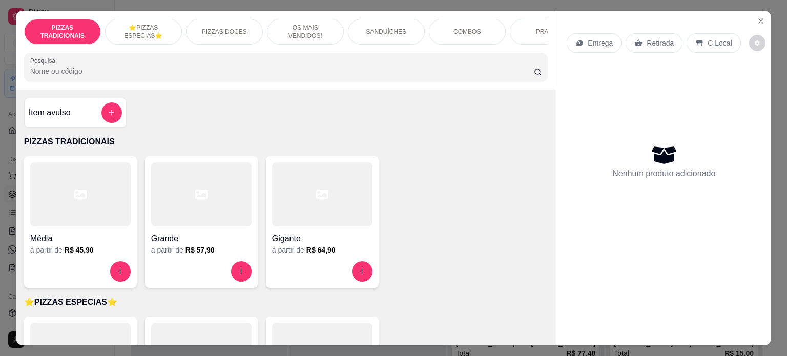 The image size is (787, 356). Describe the element at coordinates (322, 239) in the screenshot. I see `h4: Gigante` at that location.